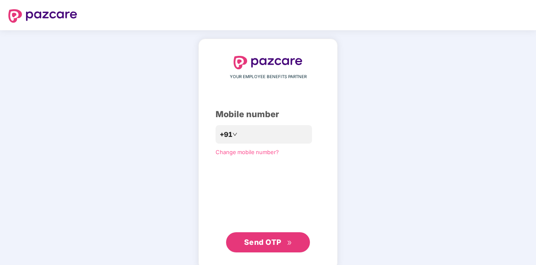 This screenshot has width=536, height=265. Describe the element at coordinates (268, 114) in the screenshot. I see `div: Mobile number` at that location.